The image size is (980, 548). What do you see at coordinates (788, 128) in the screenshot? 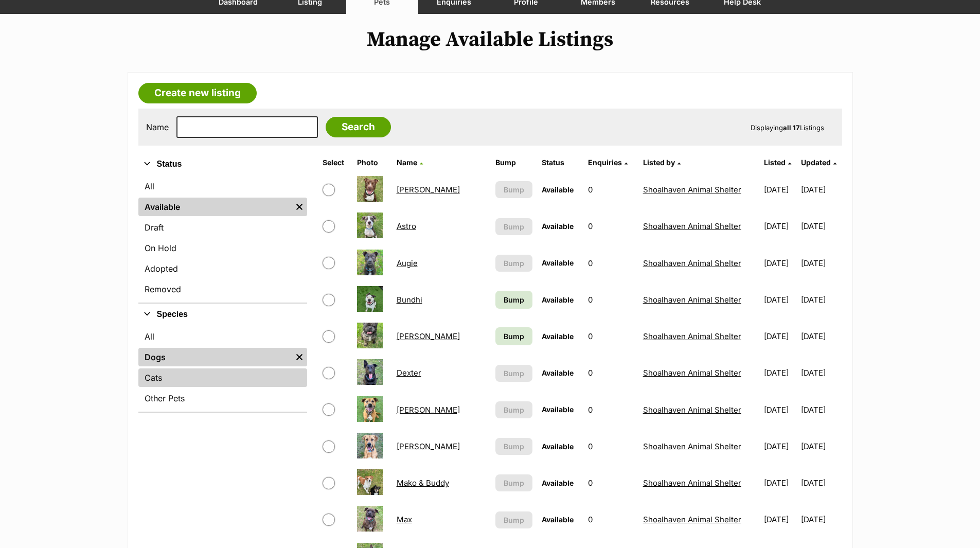
I see `span: Displaying Listings` at bounding box center [788, 128].